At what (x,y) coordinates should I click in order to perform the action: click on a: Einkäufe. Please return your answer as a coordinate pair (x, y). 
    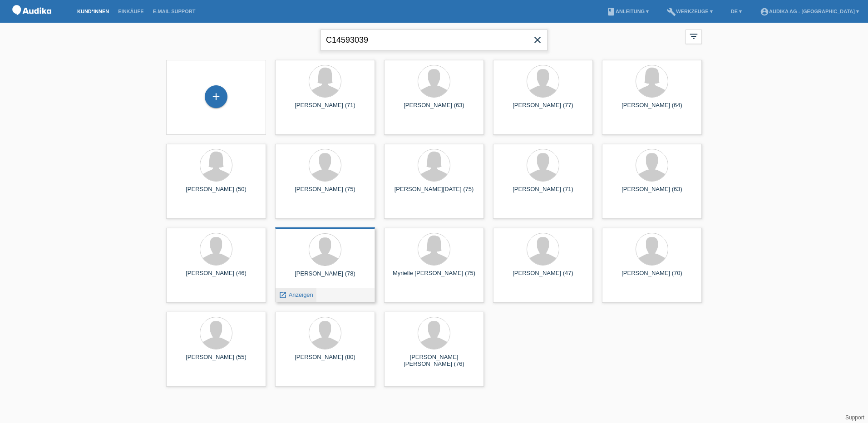
    Looking at the image, I should click on (131, 11).